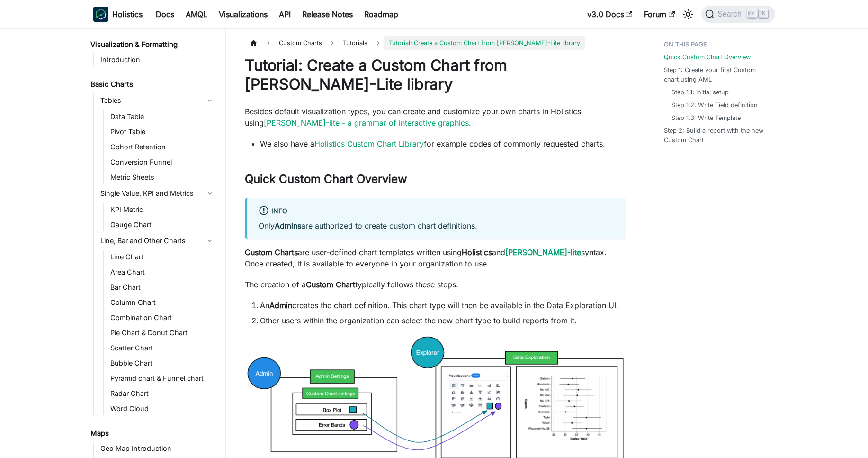  Describe the element at coordinates (243, 14) in the screenshot. I see `a: Visualizations` at that location.